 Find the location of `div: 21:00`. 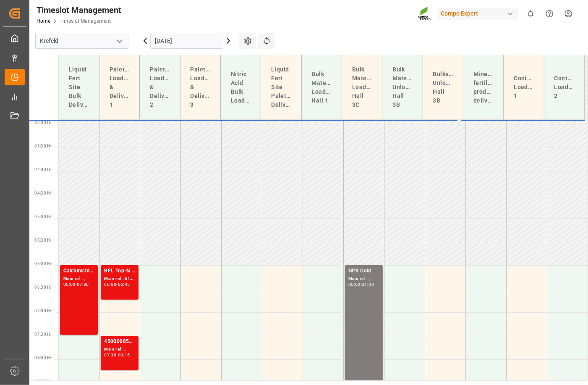

div: 21:00 is located at coordinates (368, 285).